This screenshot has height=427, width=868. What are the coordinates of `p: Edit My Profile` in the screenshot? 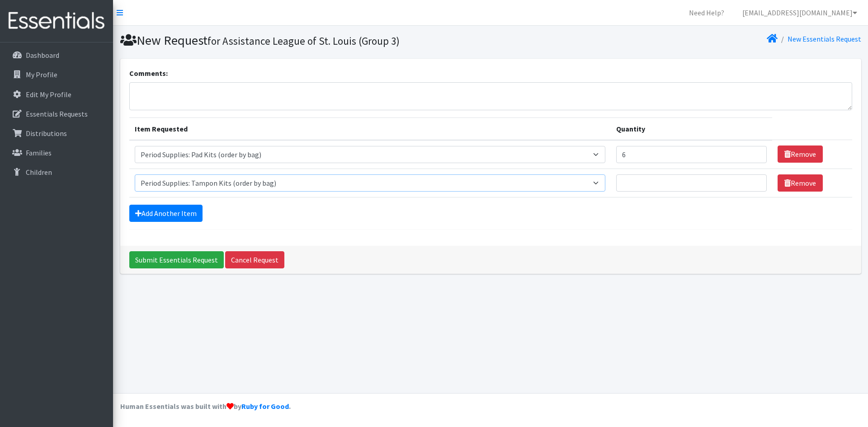 It's located at (48, 95).